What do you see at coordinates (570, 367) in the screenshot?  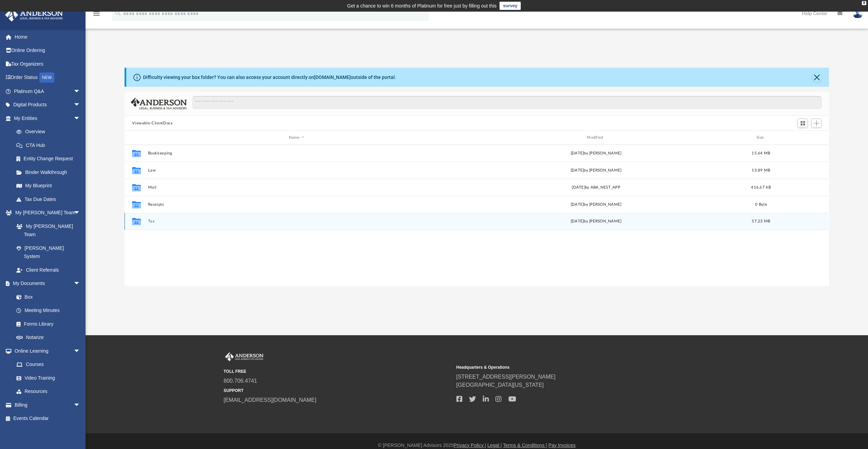 I see `small: Headquarters & Operations` at bounding box center [570, 367].